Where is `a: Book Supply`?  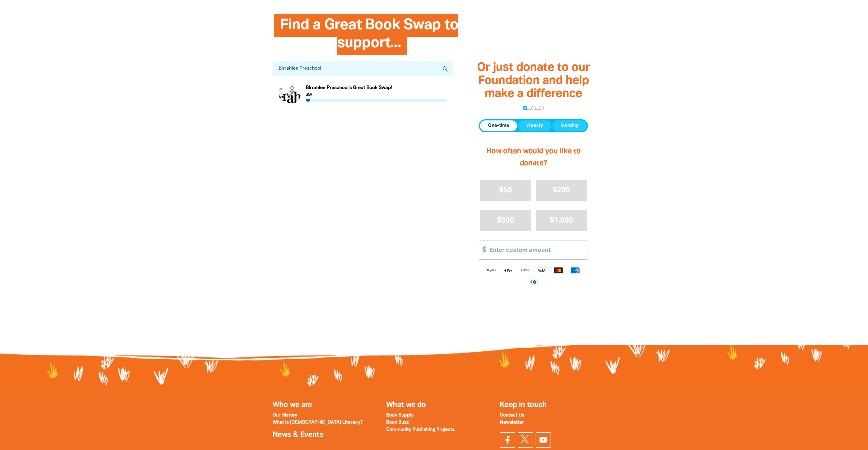 a: Book Supply is located at coordinates (400, 415).